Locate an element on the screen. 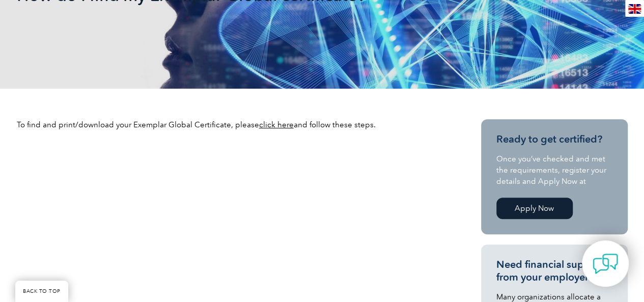  a: Apply Now is located at coordinates (534, 208).